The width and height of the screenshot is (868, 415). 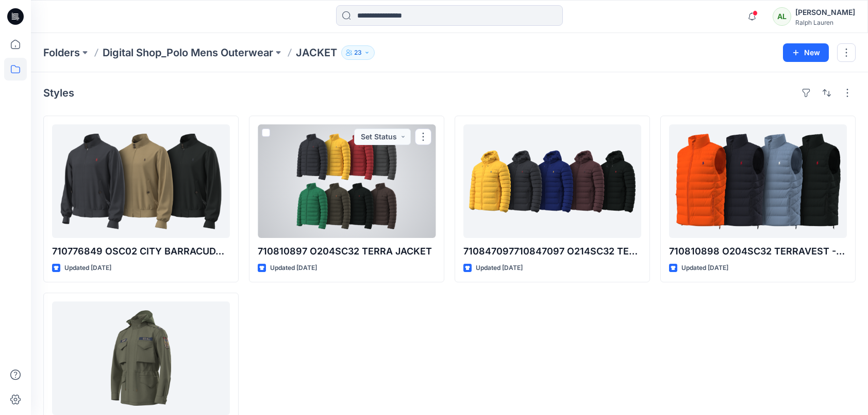 I want to click on a: 710722923 OSC04 M65 COMBAT JACKET, so click(x=141, y=358).